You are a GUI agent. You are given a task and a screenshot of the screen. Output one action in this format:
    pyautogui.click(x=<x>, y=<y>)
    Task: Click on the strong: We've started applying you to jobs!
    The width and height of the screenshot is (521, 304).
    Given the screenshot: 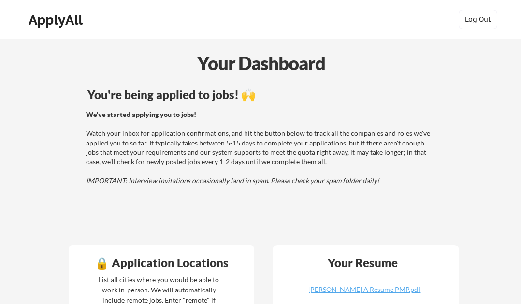 What is the action you would take?
    pyautogui.click(x=141, y=114)
    